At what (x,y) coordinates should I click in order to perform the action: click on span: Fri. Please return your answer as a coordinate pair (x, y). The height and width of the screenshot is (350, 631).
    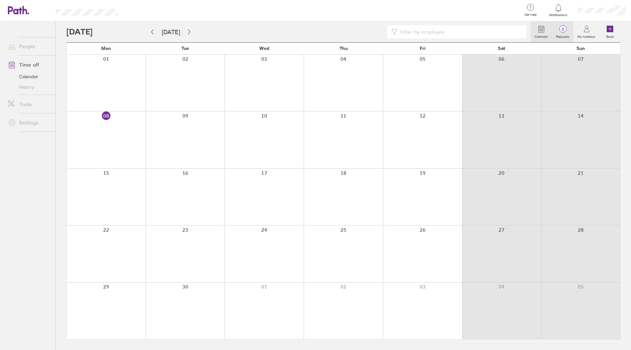
    Looking at the image, I should click on (422, 48).